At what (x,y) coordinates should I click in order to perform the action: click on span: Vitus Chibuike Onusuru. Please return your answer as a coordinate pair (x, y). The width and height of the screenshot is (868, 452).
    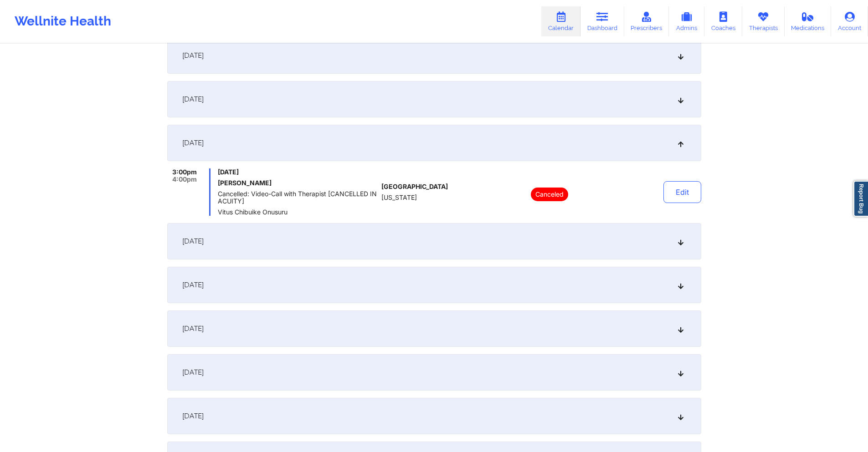
    Looking at the image, I should click on (297, 212).